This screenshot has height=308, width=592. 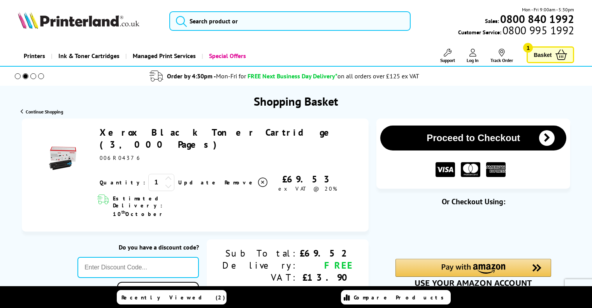 I want to click on span: ex VAT @ 20%, so click(x=308, y=188).